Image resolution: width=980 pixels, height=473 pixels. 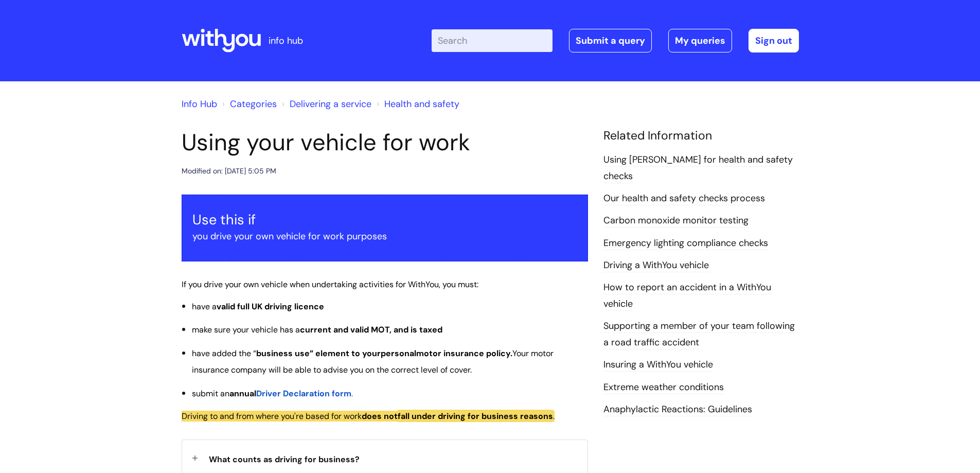 I want to click on a: Emergency lighting compliance checks, so click(x=686, y=243).